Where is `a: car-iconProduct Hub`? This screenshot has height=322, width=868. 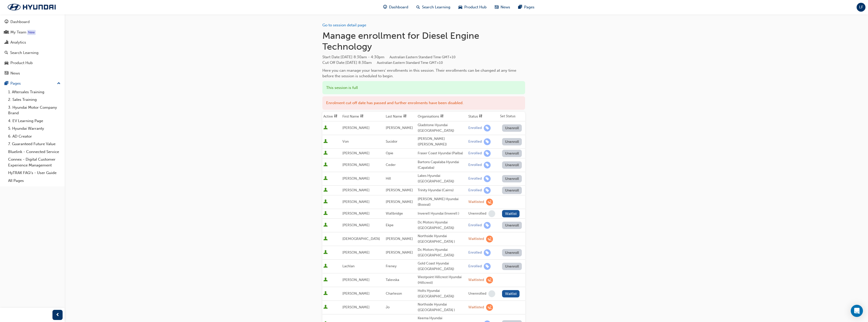 a: car-iconProduct Hub is located at coordinates (473, 7).